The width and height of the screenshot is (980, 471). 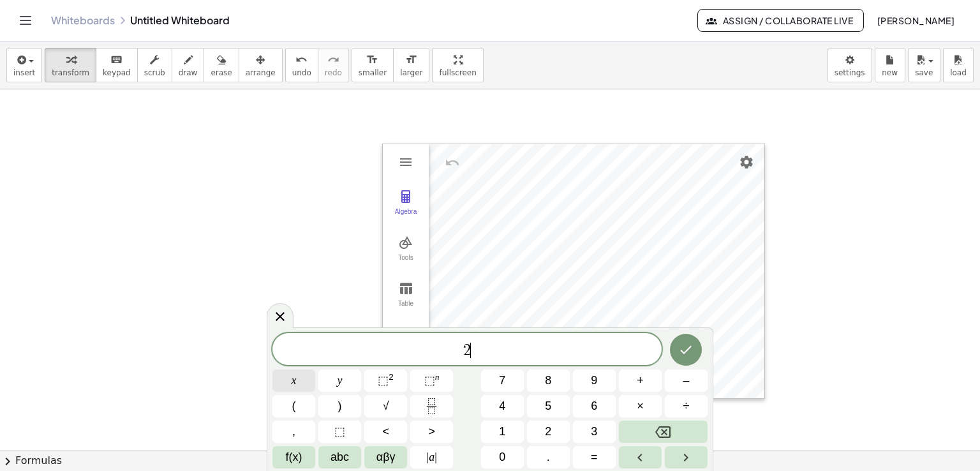 I want to click on button: 8, so click(x=548, y=381).